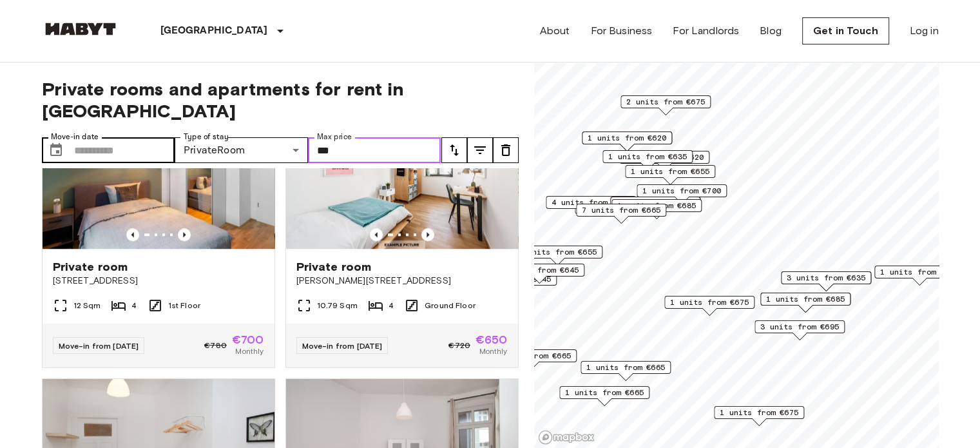 This screenshot has width=980, height=448. Describe the element at coordinates (215, 346) in the screenshot. I see `span: €780` at that location.